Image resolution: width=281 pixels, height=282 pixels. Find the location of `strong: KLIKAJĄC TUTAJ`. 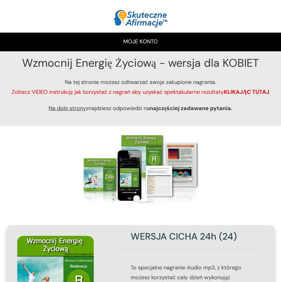

strong: KLIKAJĄC TUTAJ is located at coordinates (247, 92).